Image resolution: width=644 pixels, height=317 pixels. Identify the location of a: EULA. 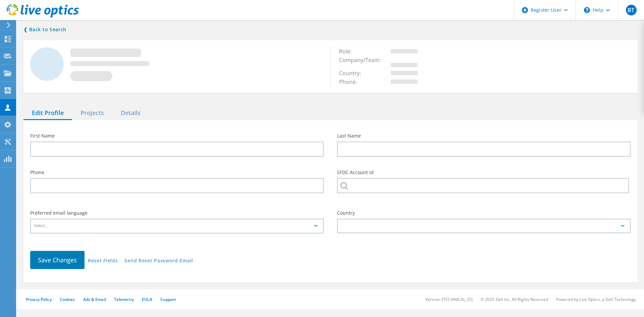
(147, 299).